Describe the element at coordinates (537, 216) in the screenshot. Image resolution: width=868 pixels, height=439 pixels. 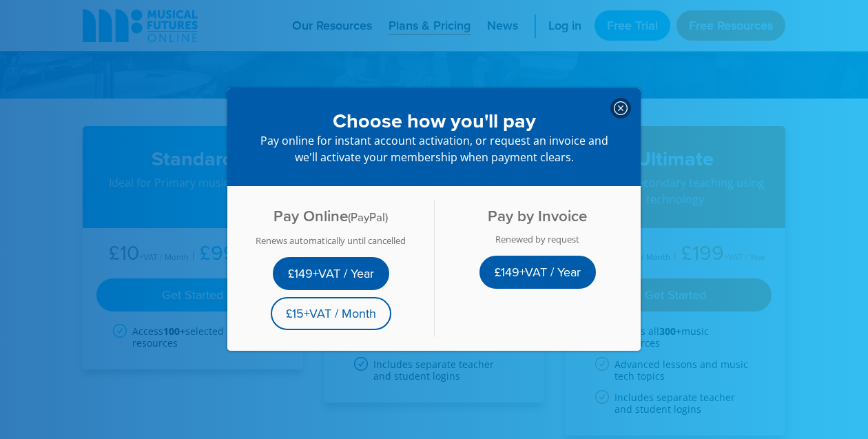
I see `h4: Pay by Invoice` at that location.